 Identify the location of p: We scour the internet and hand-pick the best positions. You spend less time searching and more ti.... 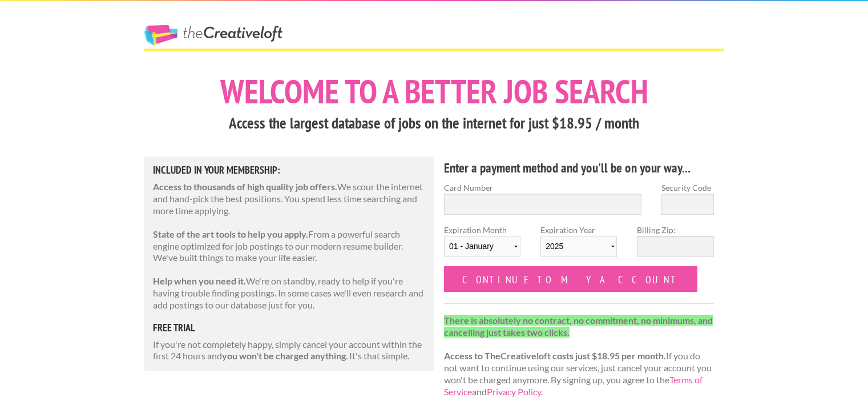
(289, 198).